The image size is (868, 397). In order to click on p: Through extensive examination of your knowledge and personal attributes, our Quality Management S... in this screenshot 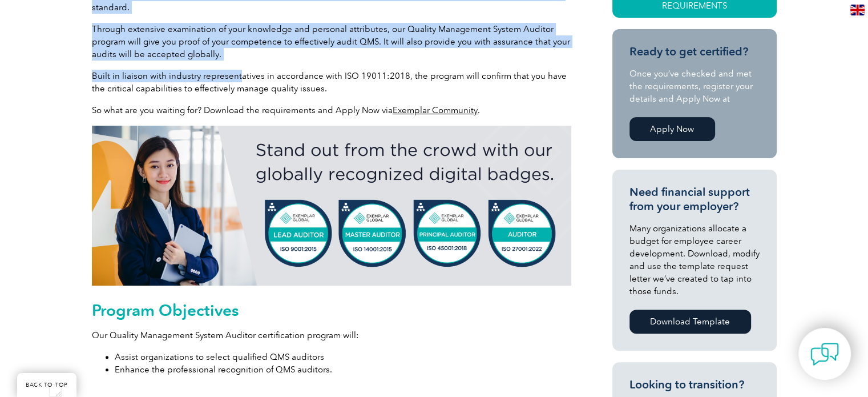, I will do `click(331, 42)`.